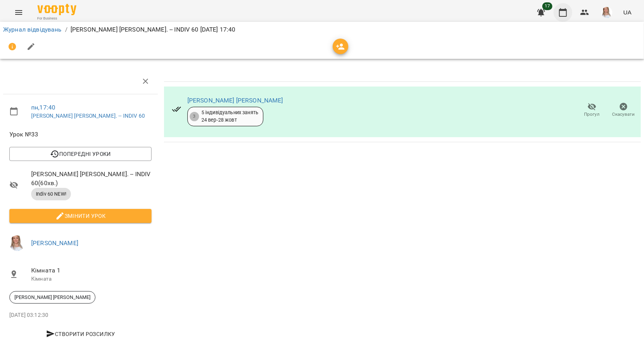  Describe the element at coordinates (81, 334) in the screenshot. I see `span: Створити розсилку` at that location.